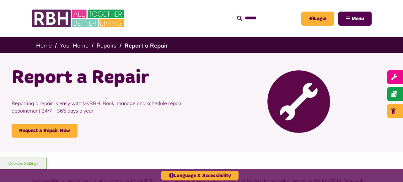 This screenshot has width=403, height=182. Describe the element at coordinates (146, 45) in the screenshot. I see `a: Report a Repair` at that location.